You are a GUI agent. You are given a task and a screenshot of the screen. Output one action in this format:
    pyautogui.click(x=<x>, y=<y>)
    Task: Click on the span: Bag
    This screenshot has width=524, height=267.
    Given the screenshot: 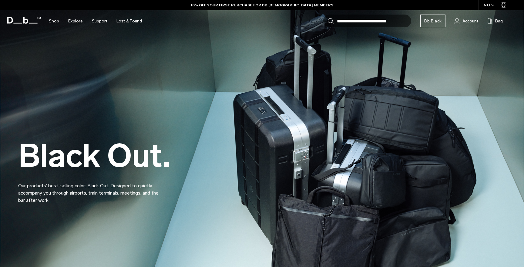 What is the action you would take?
    pyautogui.click(x=499, y=21)
    